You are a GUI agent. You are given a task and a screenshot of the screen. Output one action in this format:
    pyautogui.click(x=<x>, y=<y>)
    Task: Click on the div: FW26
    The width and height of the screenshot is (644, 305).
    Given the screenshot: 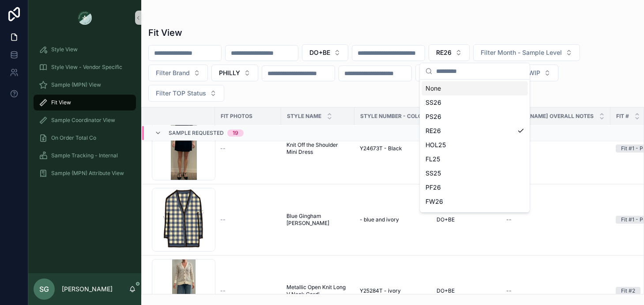 What is the action you would take?
    pyautogui.click(x=475, y=201)
    